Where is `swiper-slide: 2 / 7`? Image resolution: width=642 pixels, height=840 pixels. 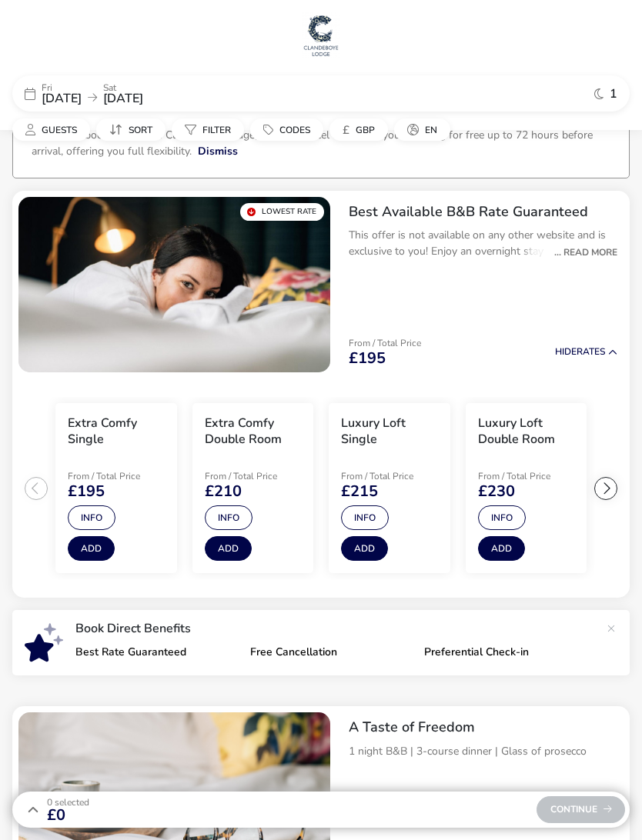
swiper-slide: 2 / 7 is located at coordinates (253, 489).